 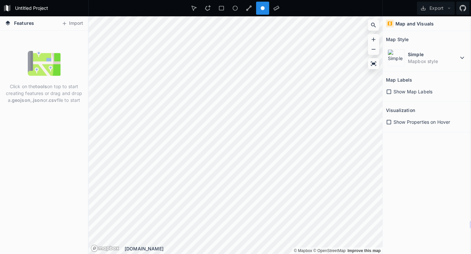 What do you see at coordinates (44, 93) in the screenshot?
I see `p: Click on the on top to start creating features or drag and drop a , or file to start` at bounding box center [44, 93].